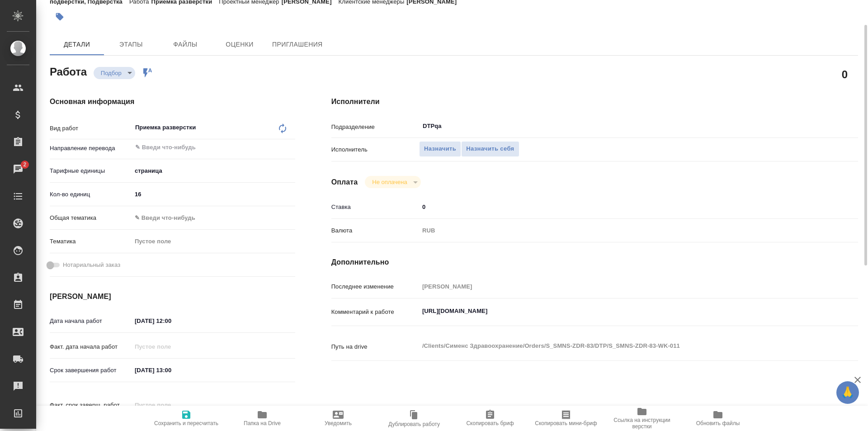 This screenshot has width=868, height=431. Describe the element at coordinates (845, 74) in the screenshot. I see `h2: 0` at that location.